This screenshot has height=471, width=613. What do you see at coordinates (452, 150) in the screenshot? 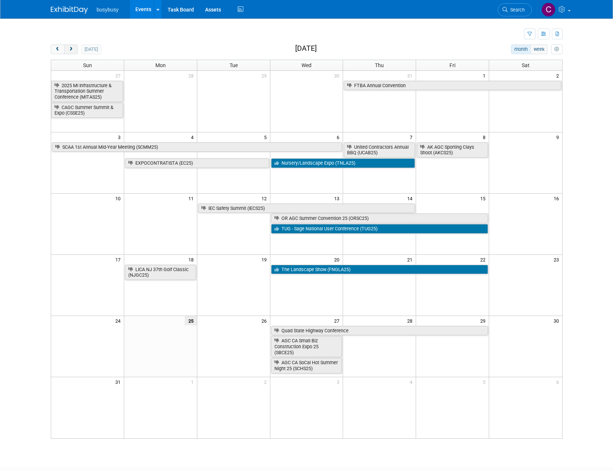
I see `a: AK AGC Sporting Clays Shoot (AKCS25)` at bounding box center [452, 150].